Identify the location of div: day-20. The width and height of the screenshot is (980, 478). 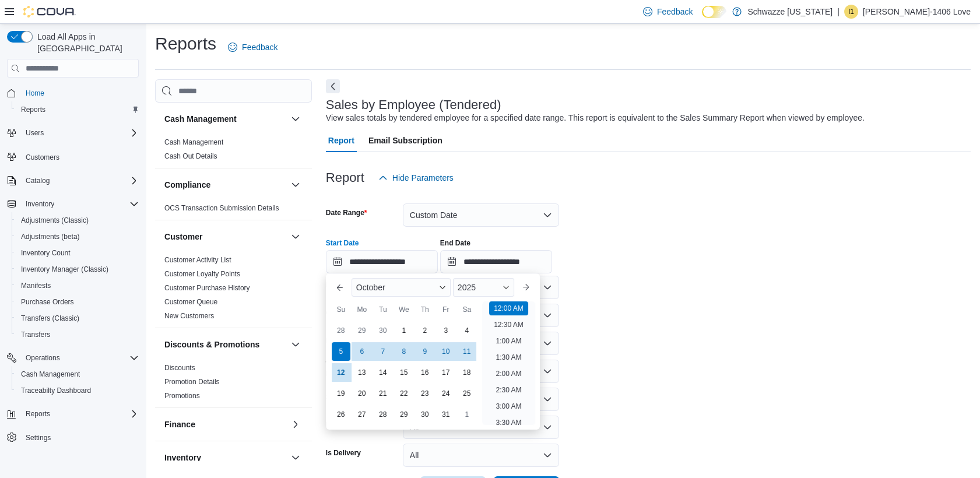
(362, 394).